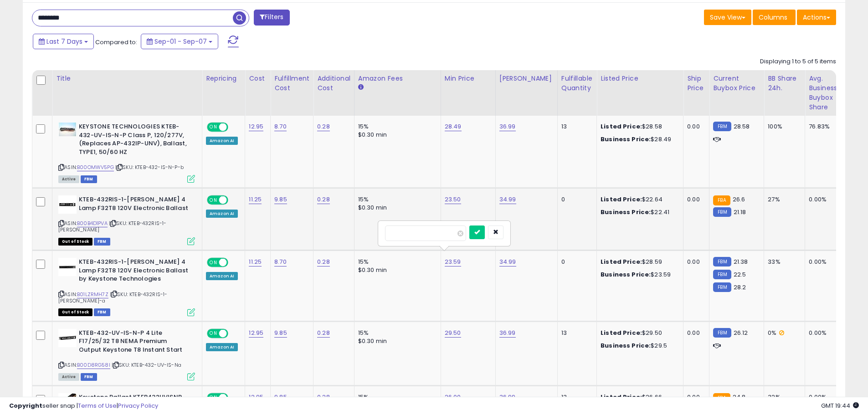 This screenshot has height=415, width=868. Describe the element at coordinates (180, 41) in the screenshot. I see `span: Sep-01 - Sep-07` at that location.